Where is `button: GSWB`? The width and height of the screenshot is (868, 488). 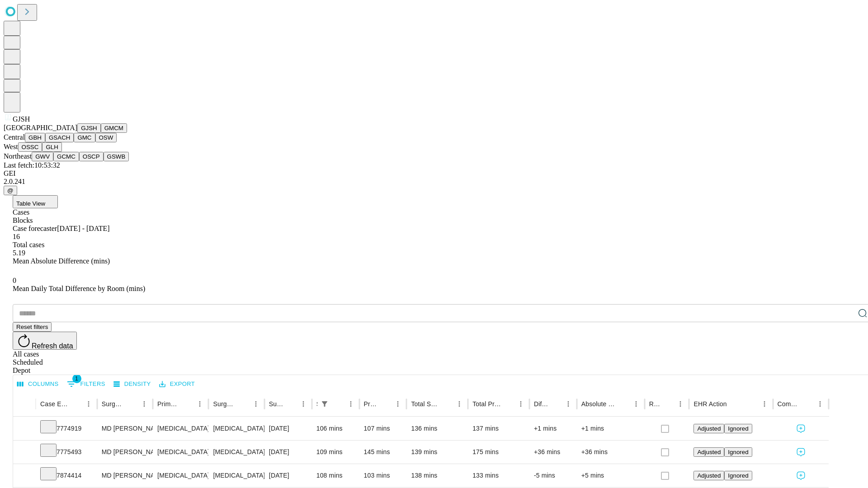 button: GSWB is located at coordinates (116, 157).